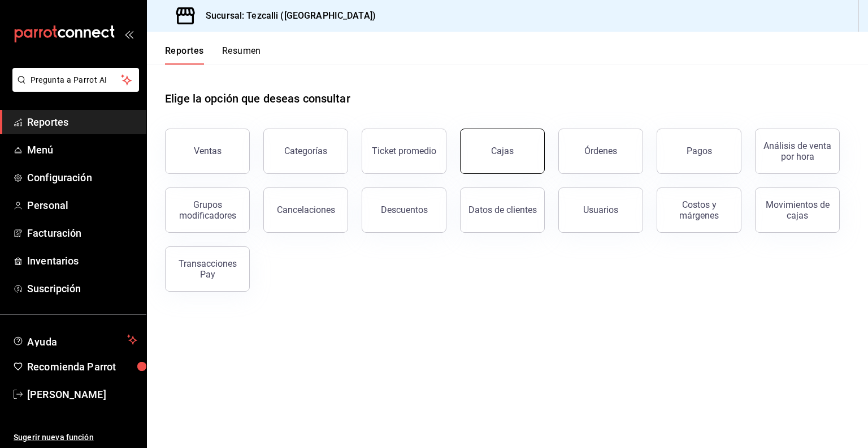  Describe the element at coordinates (797, 151) in the screenshot. I see `div: Análisis de venta por hora` at that location.